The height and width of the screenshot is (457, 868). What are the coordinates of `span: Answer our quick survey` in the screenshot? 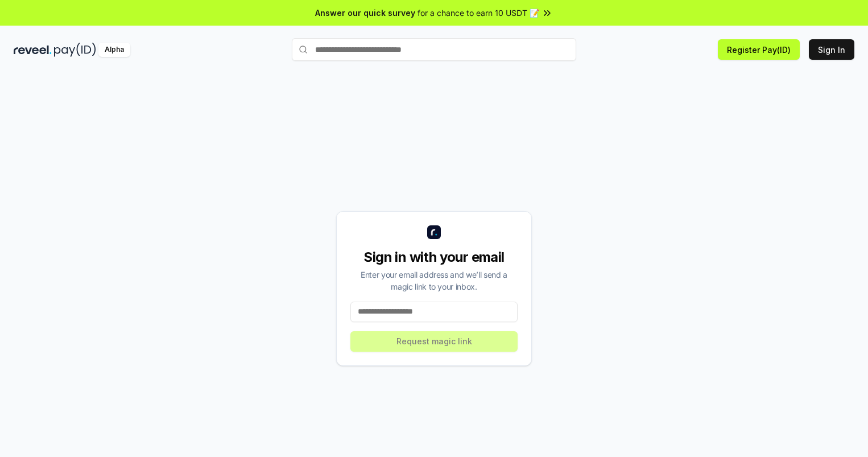 It's located at (365, 13).